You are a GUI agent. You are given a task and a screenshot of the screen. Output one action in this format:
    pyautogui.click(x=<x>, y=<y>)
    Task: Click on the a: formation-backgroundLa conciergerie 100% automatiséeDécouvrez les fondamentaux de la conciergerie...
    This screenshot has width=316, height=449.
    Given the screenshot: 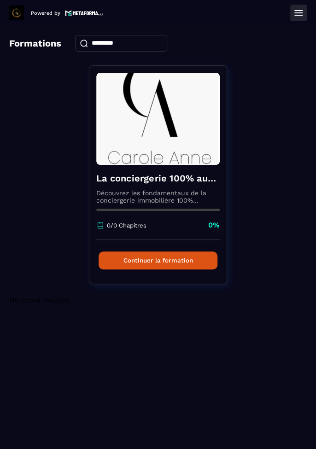 What is the action you would take?
    pyautogui.click(x=158, y=181)
    